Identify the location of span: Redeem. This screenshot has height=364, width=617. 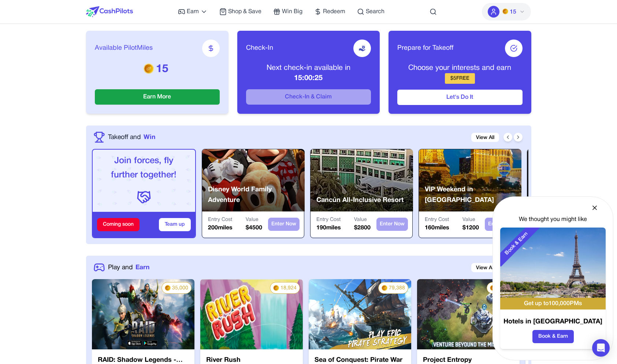
(334, 12).